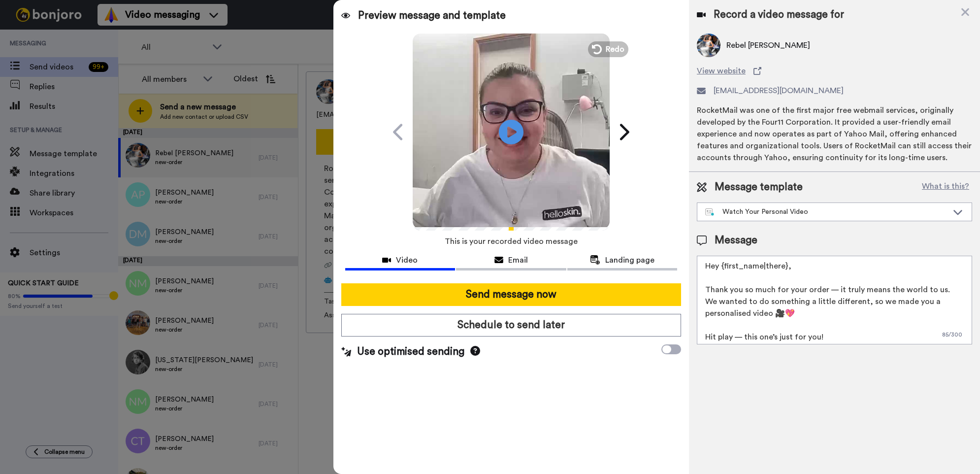 The width and height of the screenshot is (980, 474). What do you see at coordinates (710, 212) in the screenshot?
I see `img: nextgen-template.svg` at bounding box center [710, 212].